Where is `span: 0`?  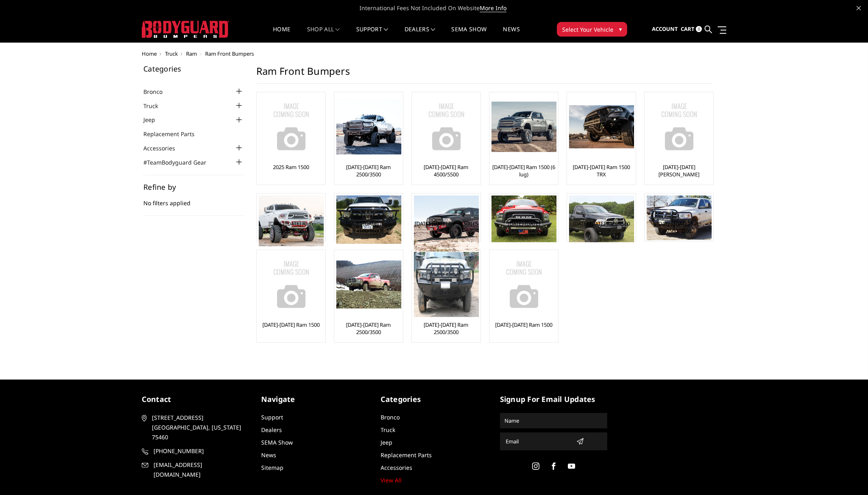
span: 0 is located at coordinates (699, 29).